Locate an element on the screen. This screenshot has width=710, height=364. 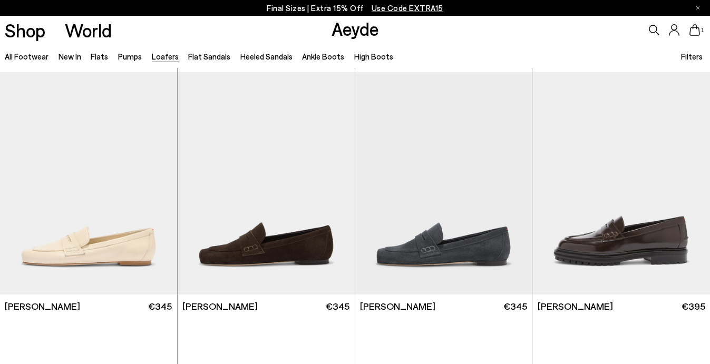
span: Navigate to /collections/ss25-final-sizes is located at coordinates (408, 8).